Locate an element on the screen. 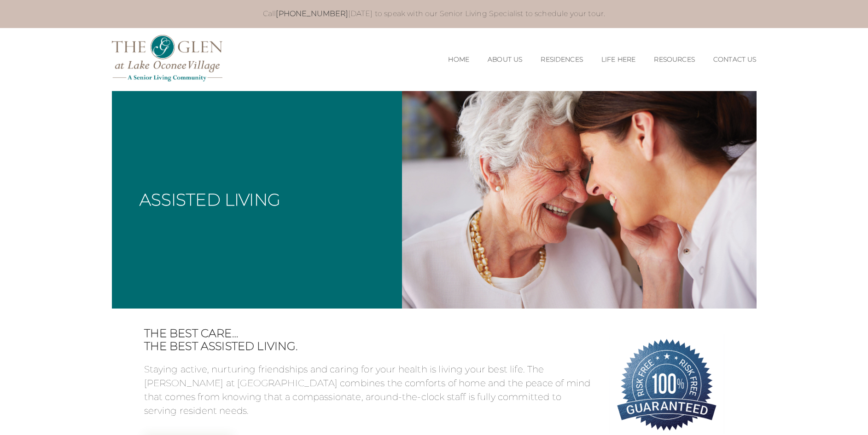 This screenshot has width=868, height=435. a: Home is located at coordinates (459, 60).